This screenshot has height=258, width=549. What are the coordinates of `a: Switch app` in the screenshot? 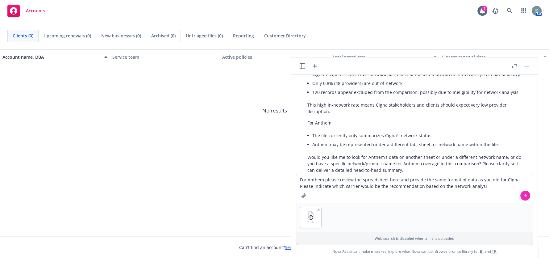 It's located at (524, 11).